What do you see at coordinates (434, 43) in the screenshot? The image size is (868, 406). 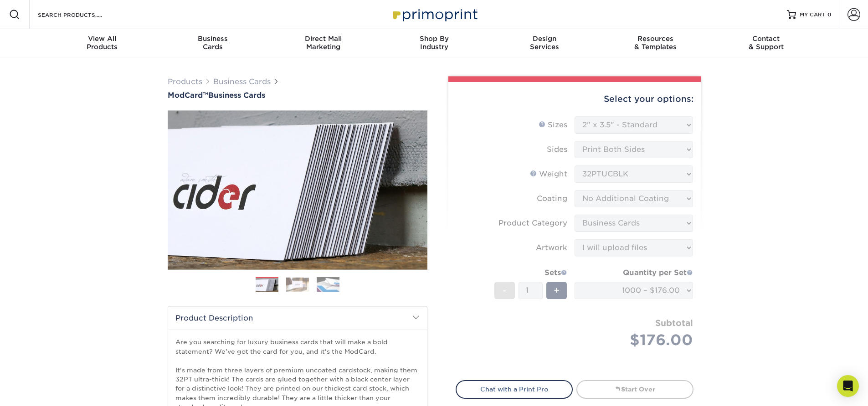 I see `a: Shop ByIndustry` at bounding box center [434, 43].